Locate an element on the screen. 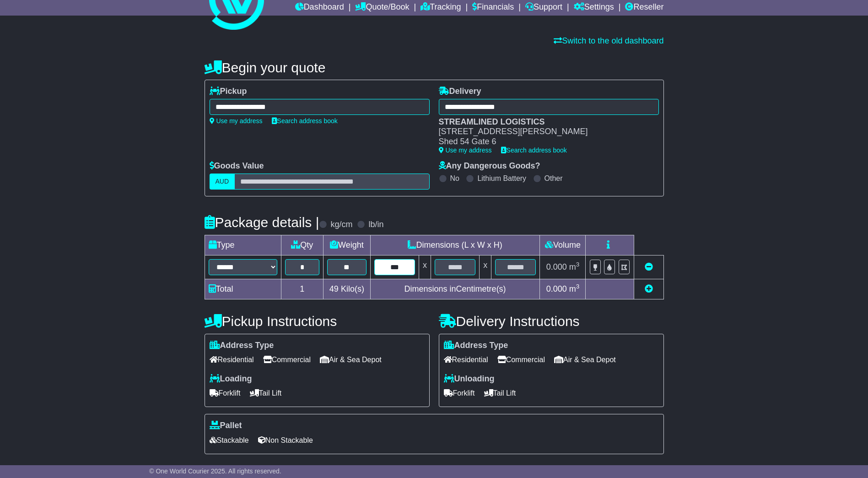 Image resolution: width=868 pixels, height=478 pixels. label: lb/in is located at coordinates (375, 225).